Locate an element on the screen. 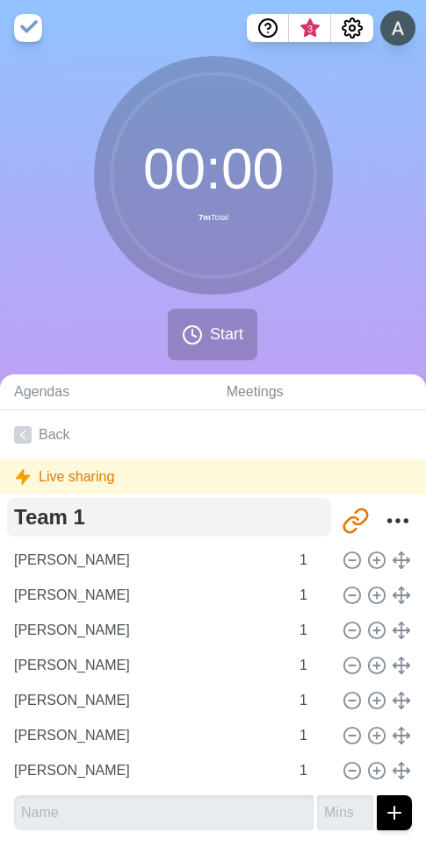  button: Settings is located at coordinates (351, 29).